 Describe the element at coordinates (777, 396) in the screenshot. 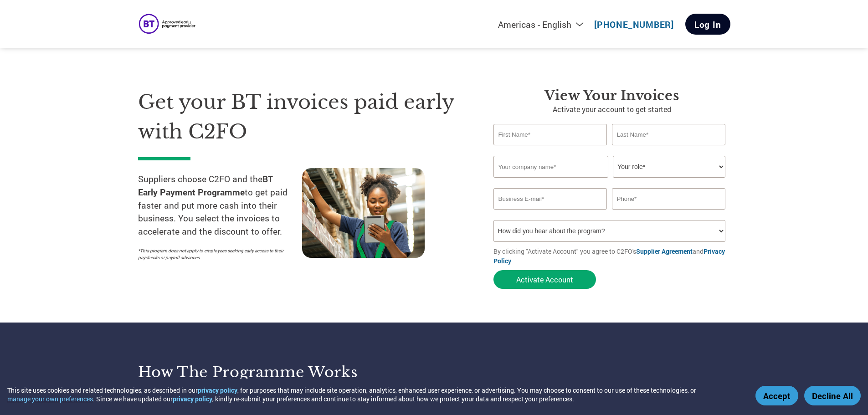

I see `button: Accept` at that location.